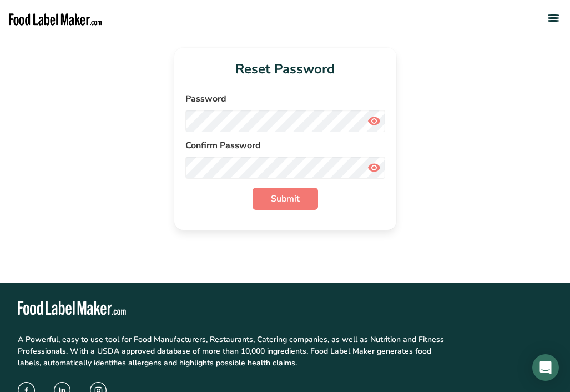  Describe the element at coordinates (285, 199) in the screenshot. I see `span: Submit` at that location.